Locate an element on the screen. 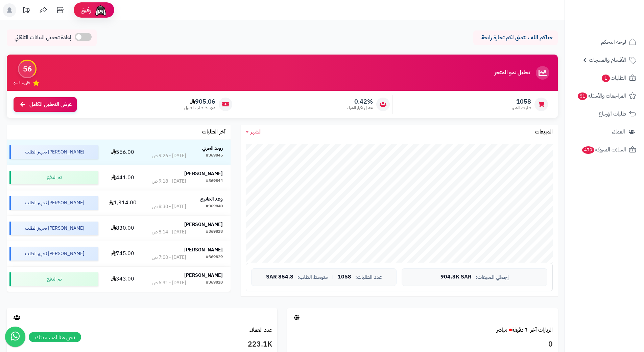 This screenshot has width=644, height=352. span: إعادة تحميل البيانات التلقائي is located at coordinates (43, 38).